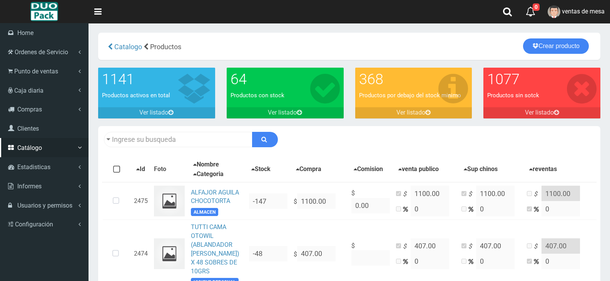 Image resolution: width=610 pixels, height=281 pixels. Describe the element at coordinates (368, 169) in the screenshot. I see `button: Comision` at that location.